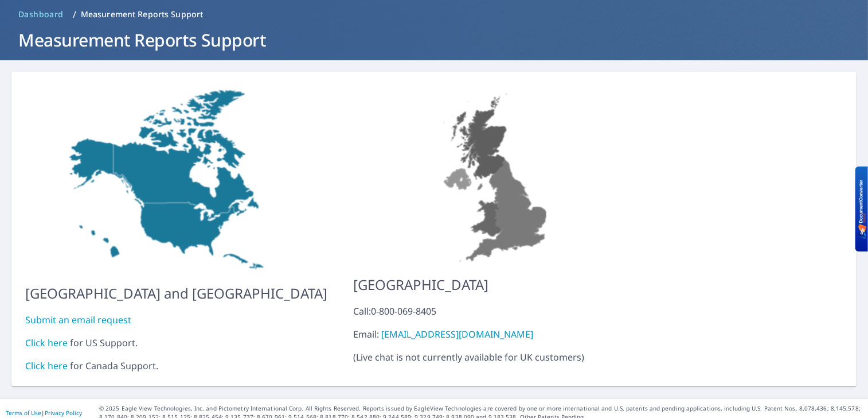 The height and width of the screenshot is (418, 868). What do you see at coordinates (434, 14) in the screenshot?
I see `nav: breadcrumb` at bounding box center [434, 14].